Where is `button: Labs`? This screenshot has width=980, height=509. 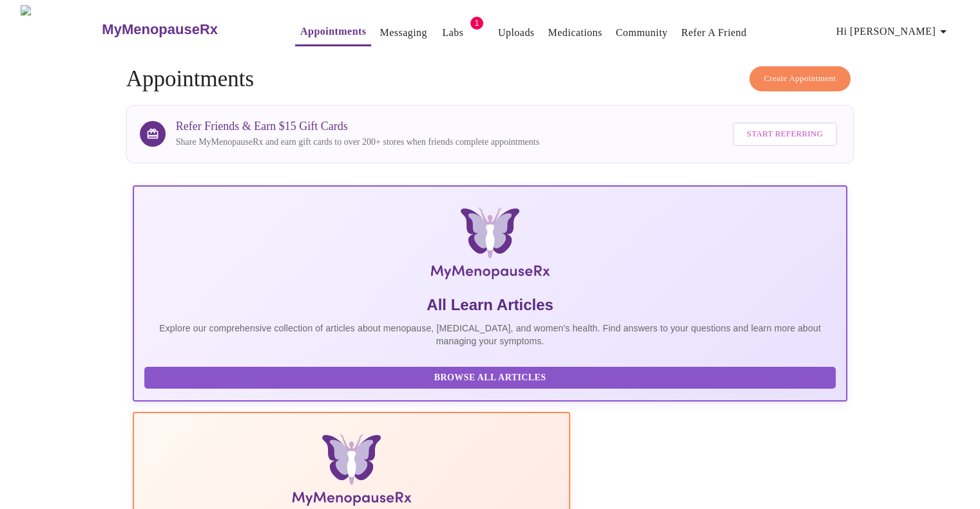 button: Labs is located at coordinates (453, 33).